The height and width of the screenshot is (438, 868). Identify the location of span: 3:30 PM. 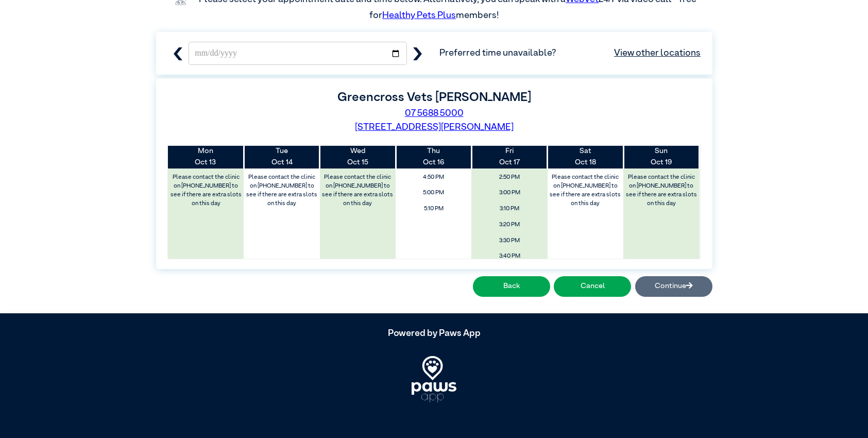
(510, 241).